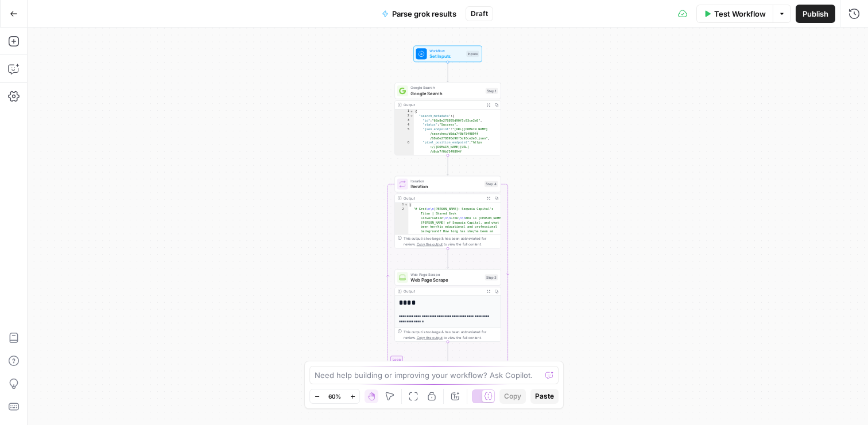  Describe the element at coordinates (448, 72) in the screenshot. I see `g: Edge from start to step_1` at that location.